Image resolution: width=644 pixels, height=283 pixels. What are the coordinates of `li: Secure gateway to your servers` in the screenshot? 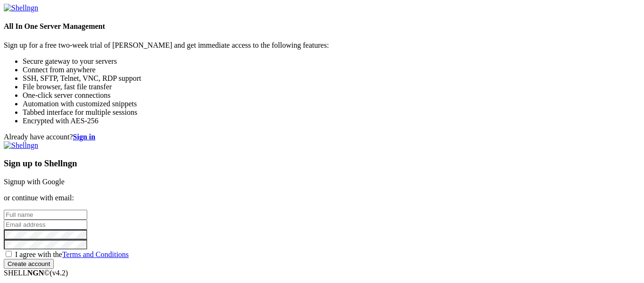 It's located at (331, 61).